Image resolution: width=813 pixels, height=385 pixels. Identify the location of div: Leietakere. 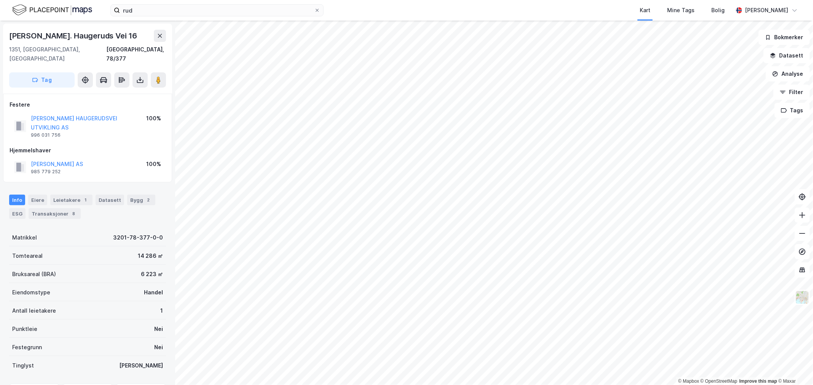
(71, 200).